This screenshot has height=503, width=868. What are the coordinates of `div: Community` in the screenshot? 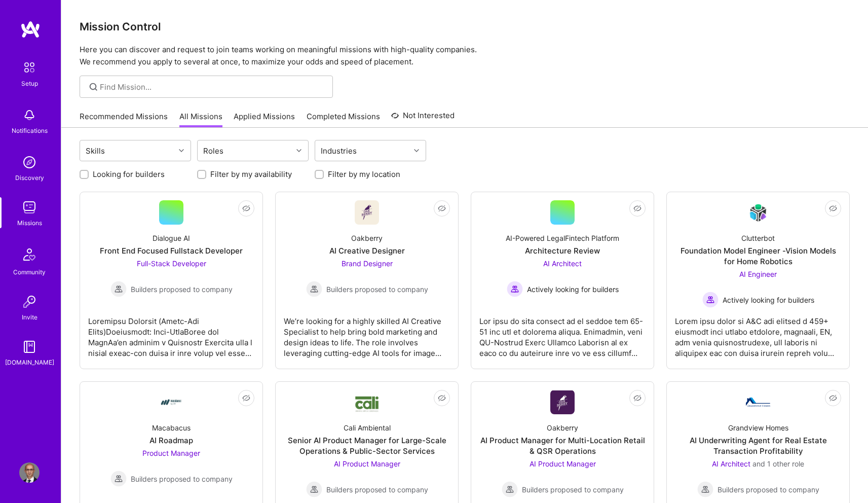 It's located at (30, 272).